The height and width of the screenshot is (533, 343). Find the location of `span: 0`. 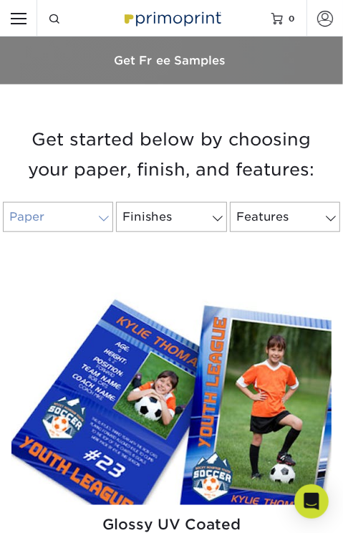

span: 0 is located at coordinates (291, 18).